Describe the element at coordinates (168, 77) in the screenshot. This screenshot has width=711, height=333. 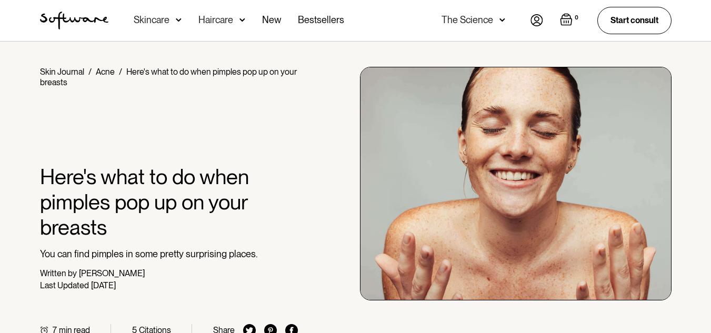
I see `div: Here's what to do when pimples pop up on your breasts` at that location.